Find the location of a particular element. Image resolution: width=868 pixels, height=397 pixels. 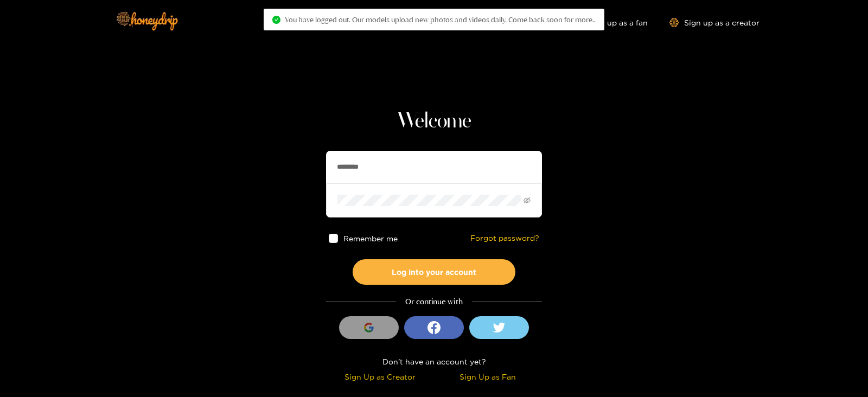

span: You have logged out. Our models upload new photos and videos daily. Come back soon for more.. is located at coordinates (440, 20).